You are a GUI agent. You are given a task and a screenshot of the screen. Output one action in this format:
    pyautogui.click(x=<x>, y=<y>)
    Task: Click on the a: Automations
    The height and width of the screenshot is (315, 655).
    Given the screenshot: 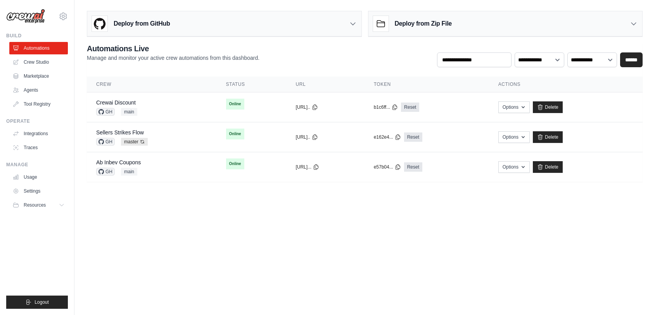 What is the action you would take?
    pyautogui.click(x=38, y=48)
    